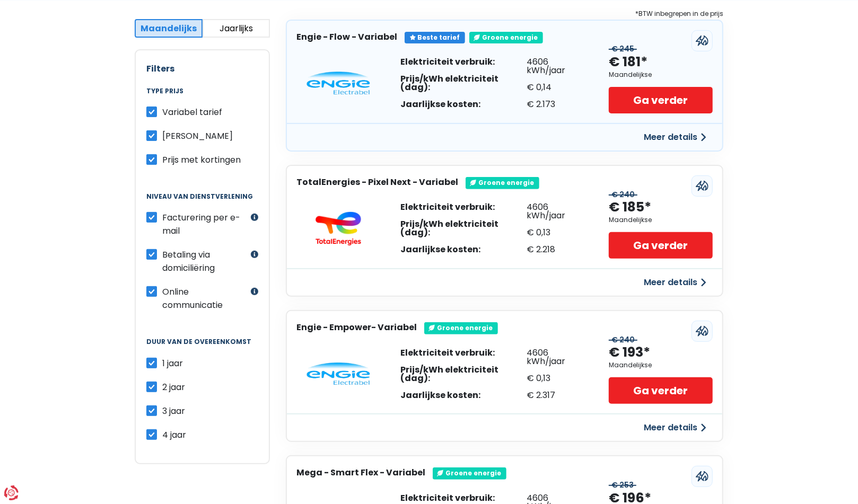 This screenshot has width=858, height=504. Describe the element at coordinates (629, 353) in the screenshot. I see `div: € 193*` at that location.